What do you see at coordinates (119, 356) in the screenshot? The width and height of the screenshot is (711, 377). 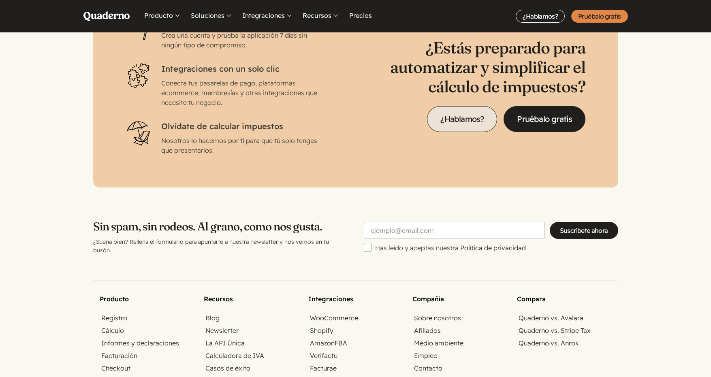 I see `a: Facturación` at bounding box center [119, 356].